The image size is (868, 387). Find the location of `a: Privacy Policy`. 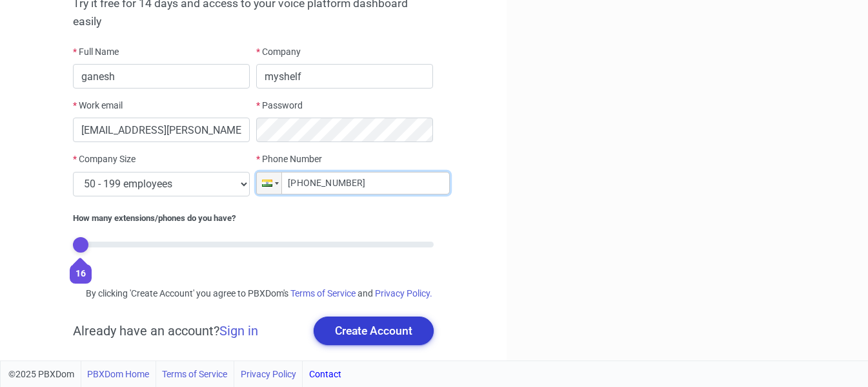

a: Privacy Policy is located at coordinates (269, 374).